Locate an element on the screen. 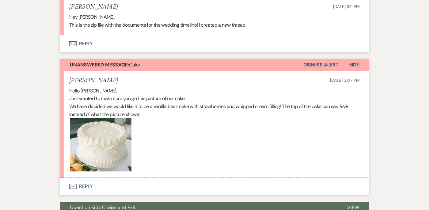  button: Dismiss Alert is located at coordinates (321, 65).